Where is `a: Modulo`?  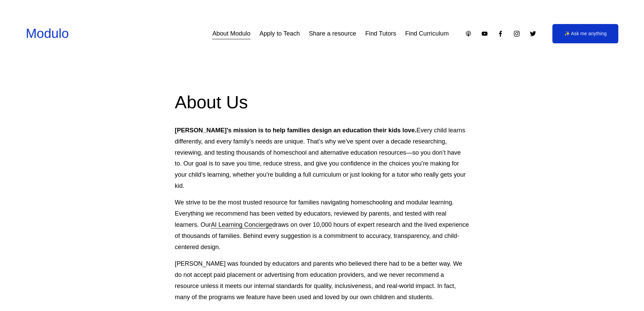 a: Modulo is located at coordinates (47, 33).